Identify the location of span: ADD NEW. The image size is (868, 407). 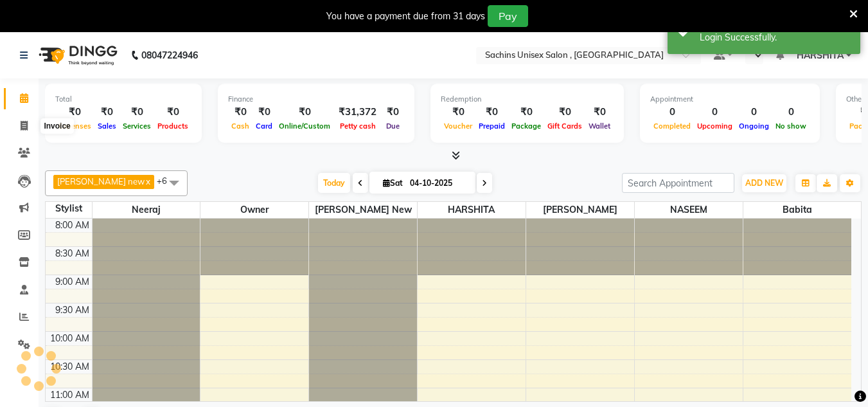
(764, 182).